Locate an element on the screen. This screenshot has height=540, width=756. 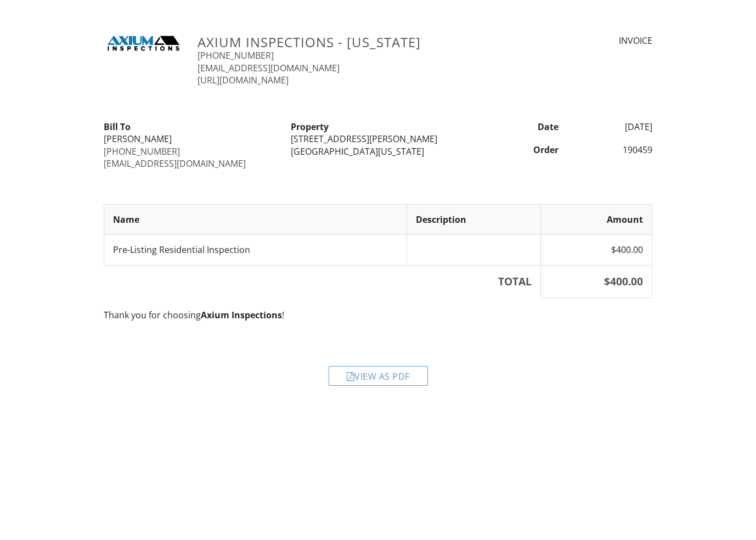
th: Amount is located at coordinates (596, 219).